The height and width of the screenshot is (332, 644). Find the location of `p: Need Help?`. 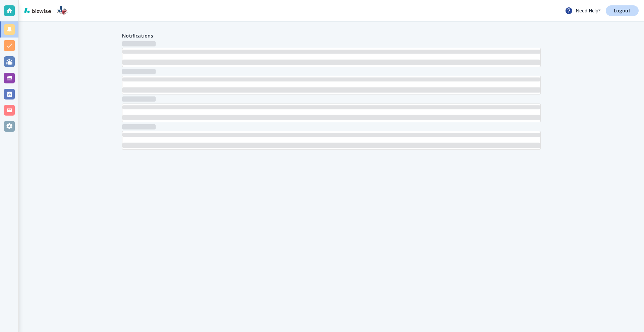

p: Need Help? is located at coordinates (583, 11).